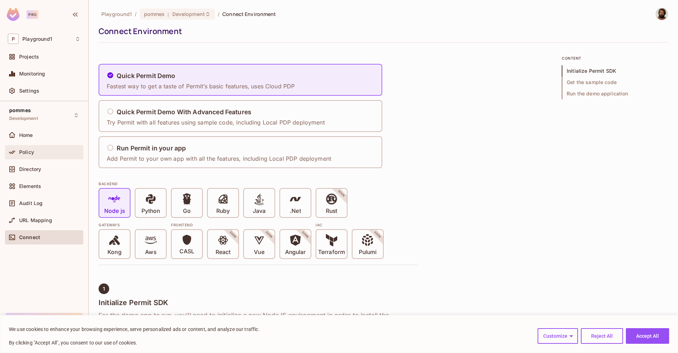 This screenshot has width=678, height=353. Describe the element at coordinates (216, 122) in the screenshot. I see `p: Try Permit with all features using sample code, including Local PDP deployment` at that location.